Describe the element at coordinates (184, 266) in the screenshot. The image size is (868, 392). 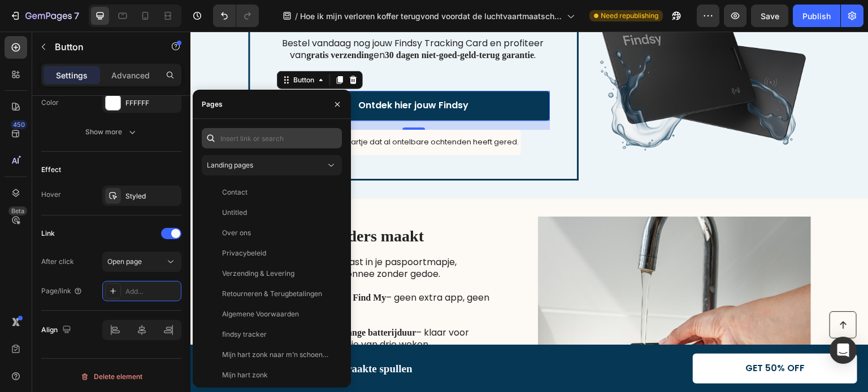
I see `p: 🍏 – geen extra app, geen gedoe.` at that location.